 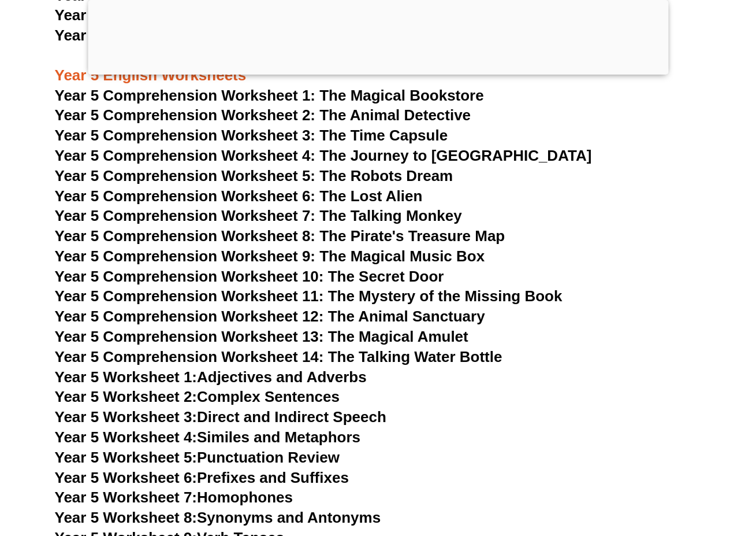 I want to click on a: Year 5 Worksheet 2:Complex Sentences, so click(x=197, y=397).